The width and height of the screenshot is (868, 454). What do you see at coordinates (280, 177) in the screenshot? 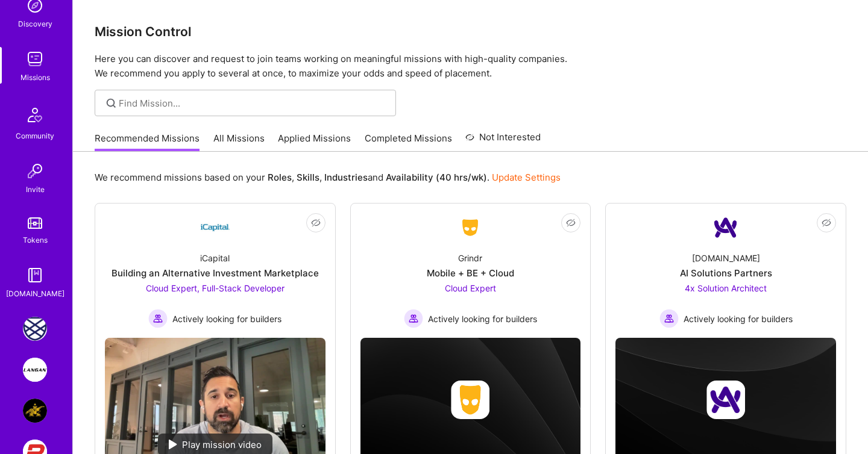
I see `b: Roles` at bounding box center [280, 177].